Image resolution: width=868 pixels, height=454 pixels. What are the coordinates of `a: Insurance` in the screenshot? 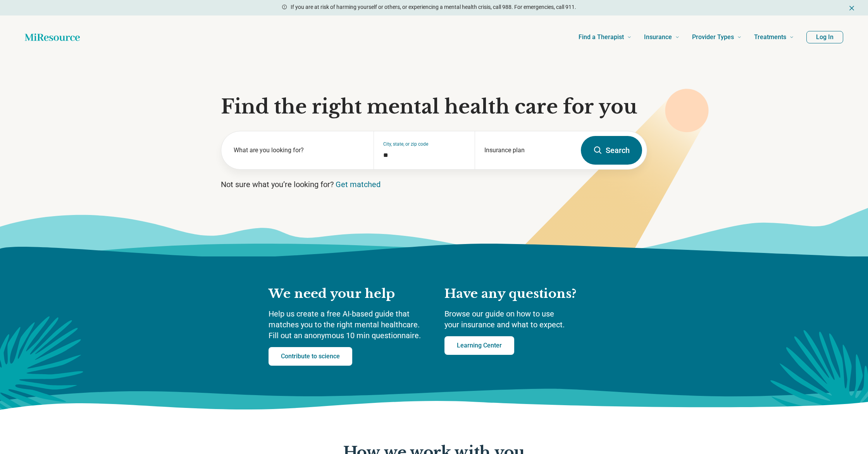 It's located at (662, 37).